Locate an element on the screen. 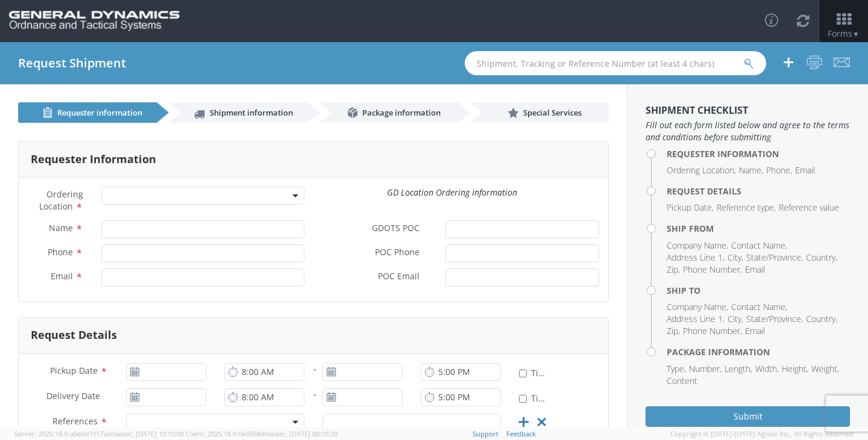 The width and height of the screenshot is (868, 440). li: Name is located at coordinates (751, 170).